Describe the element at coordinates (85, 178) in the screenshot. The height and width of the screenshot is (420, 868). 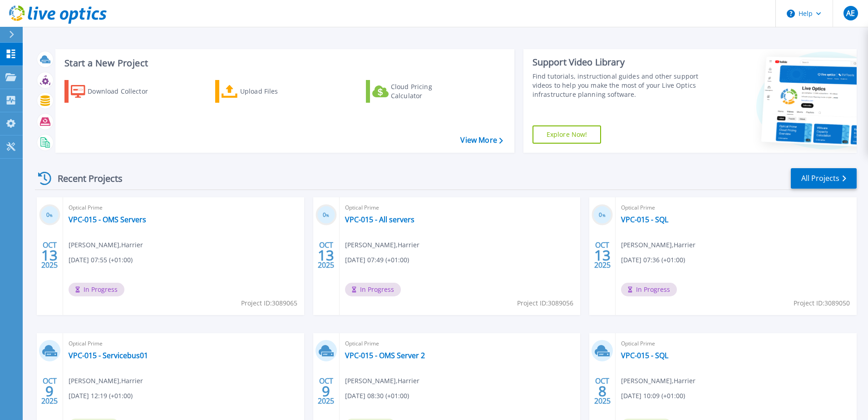
I see `div: Recent Projects` at that location.